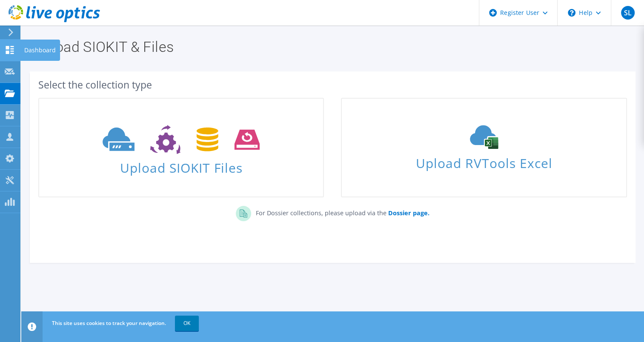 The width and height of the screenshot is (644, 342). I want to click on a: OK, so click(187, 323).